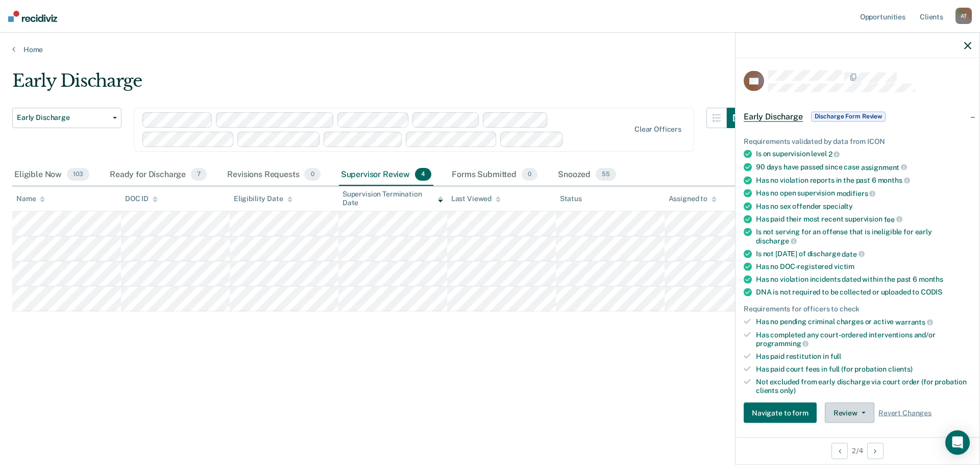 Image resolution: width=980 pixels, height=465 pixels. Describe the element at coordinates (158, 175) in the screenshot. I see `div: Ready for Discharge` at that location.